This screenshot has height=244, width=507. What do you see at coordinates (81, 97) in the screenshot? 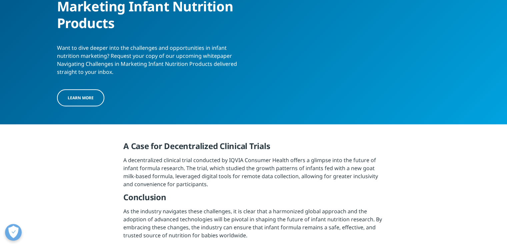
I see `a: LEARN MORE` at bounding box center [81, 97].